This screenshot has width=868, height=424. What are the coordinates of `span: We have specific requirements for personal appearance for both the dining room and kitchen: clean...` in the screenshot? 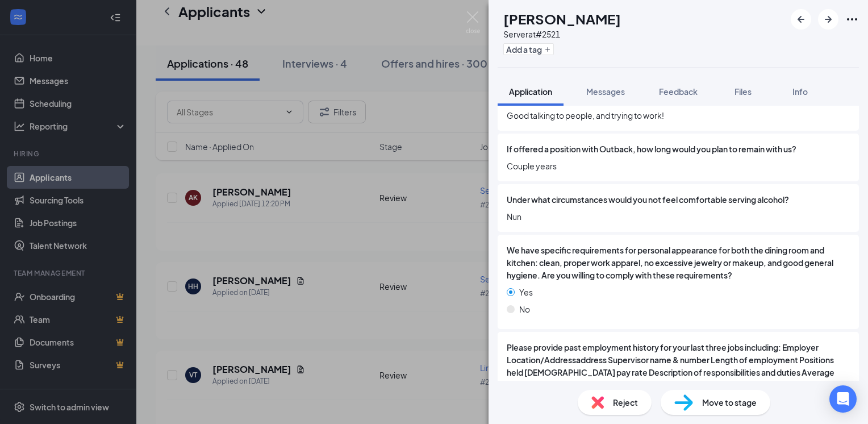 It's located at (678, 262).